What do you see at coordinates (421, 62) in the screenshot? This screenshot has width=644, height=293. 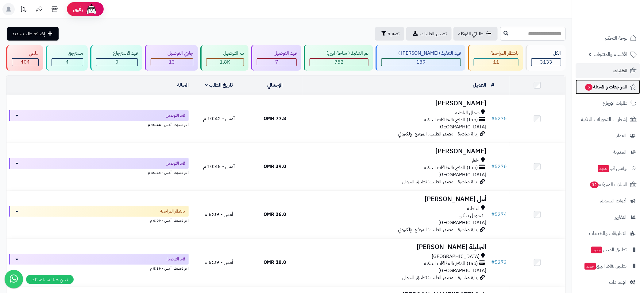 I see `div: 189` at bounding box center [421, 62].